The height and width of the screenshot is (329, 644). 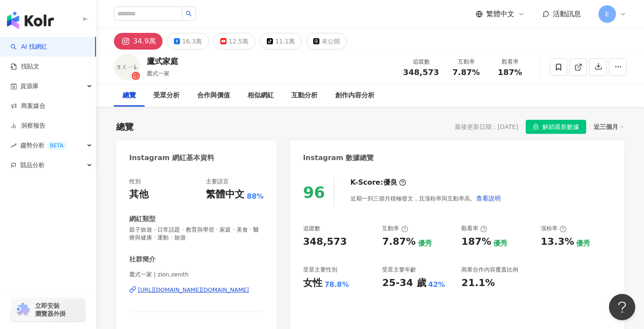 I want to click on span: 7.87%, so click(x=466, y=72).